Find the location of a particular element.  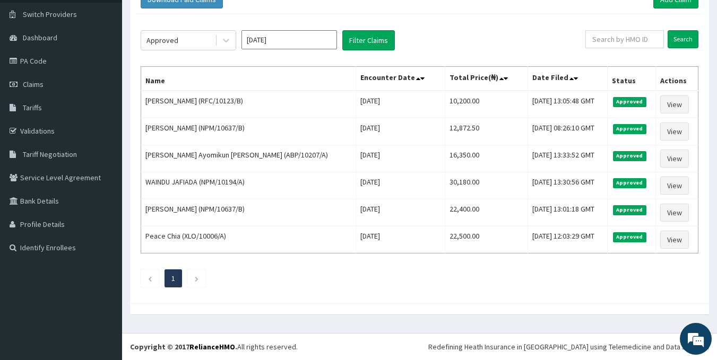

div: Chat with us now is located at coordinates (117, 66).